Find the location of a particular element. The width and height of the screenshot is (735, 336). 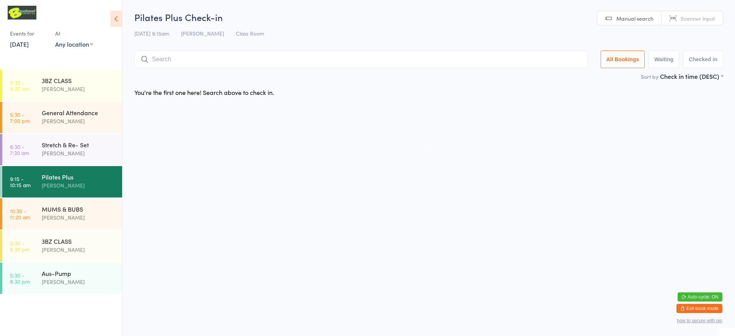

button: Waiting is located at coordinates (664, 59).